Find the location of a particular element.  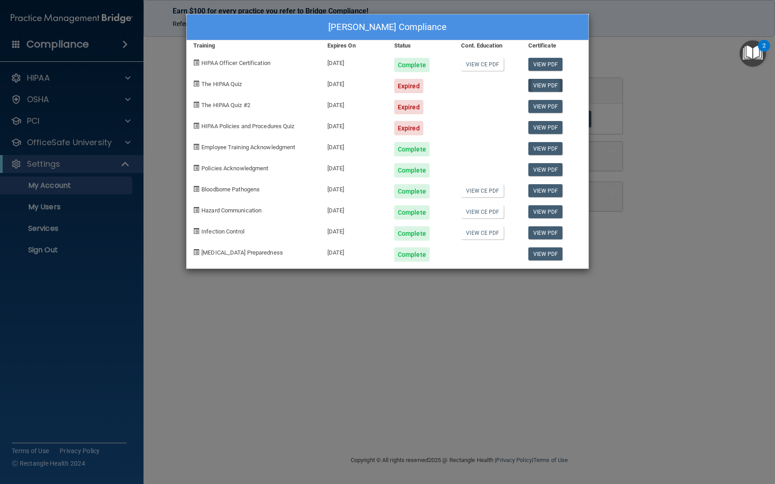

div: Training is located at coordinates (253, 46).